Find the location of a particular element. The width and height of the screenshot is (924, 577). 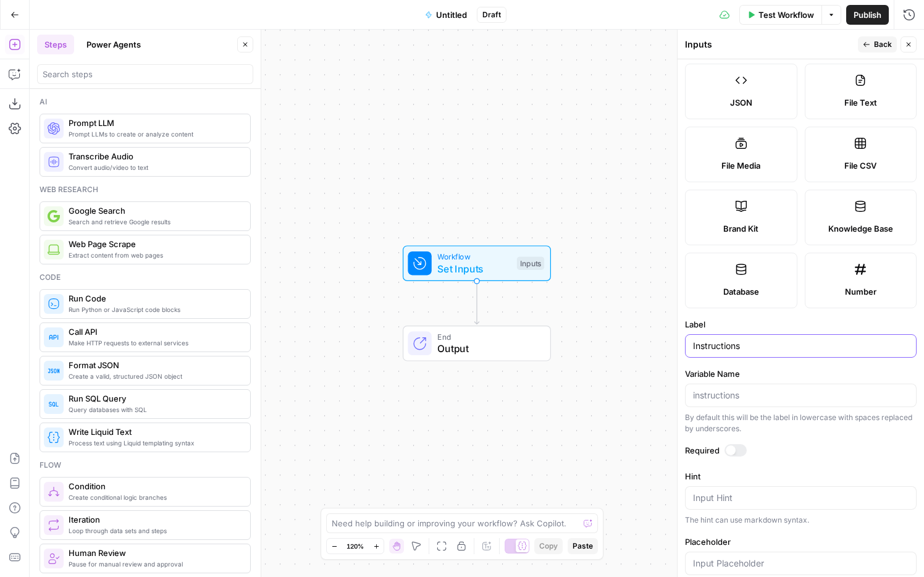

button: Paste is located at coordinates (583, 546).